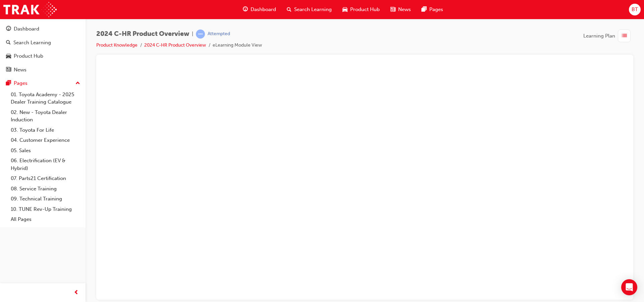 The image size is (644, 302). What do you see at coordinates (45, 116) in the screenshot?
I see `a: 02. New - Toyota Dealer Induction` at bounding box center [45, 116].